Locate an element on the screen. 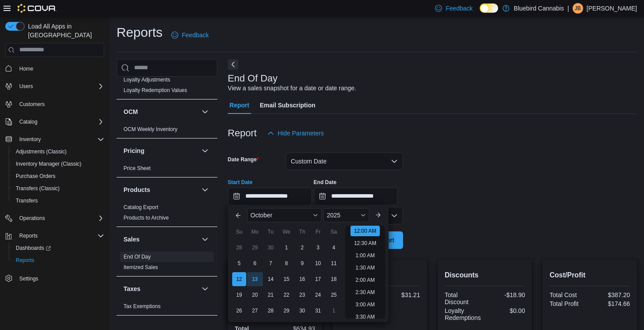 Image resolution: width=644 pixels, height=330 pixels. span: Operations is located at coordinates (32, 218).